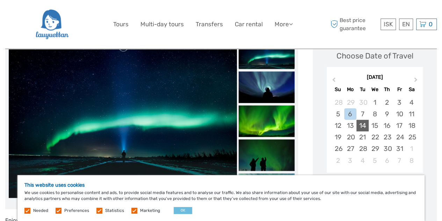 The height and width of the screenshot is (221, 442). Describe the element at coordinates (387, 148) in the screenshot. I see `div: Choose Thursday, October 30th, 2025` at that location.